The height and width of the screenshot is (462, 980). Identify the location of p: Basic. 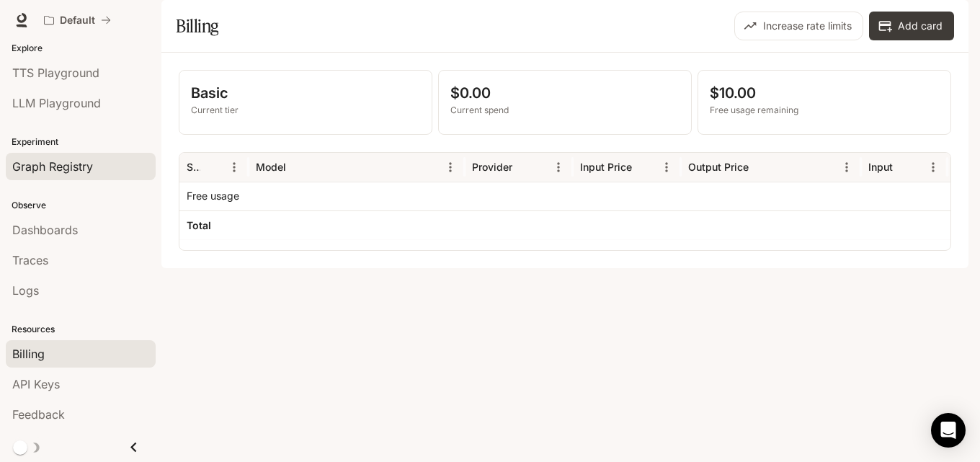
(305, 93).